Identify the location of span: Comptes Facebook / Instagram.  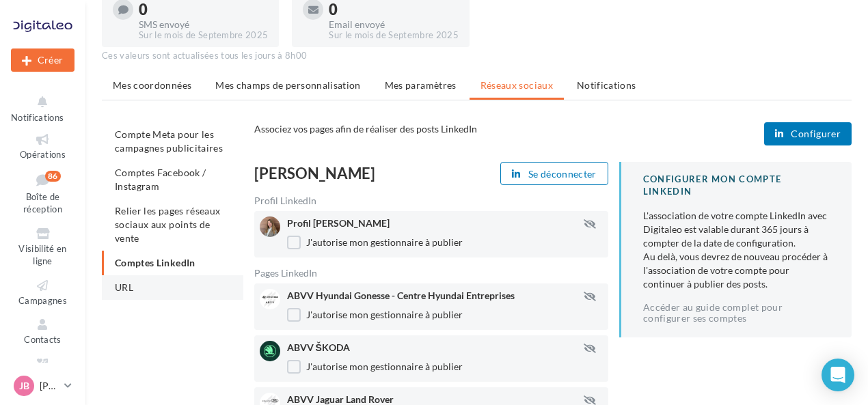
(160, 179).